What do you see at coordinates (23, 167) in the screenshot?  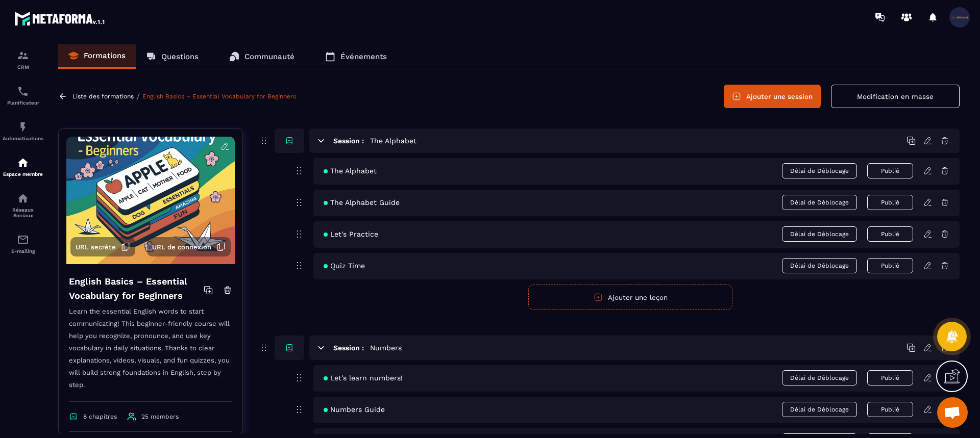 I see `a: automationsautomationsEspace membre` at bounding box center [23, 167].